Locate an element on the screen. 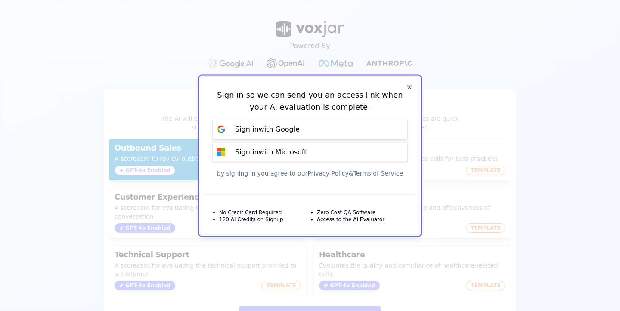 The height and width of the screenshot is (311, 620). button: Privacy Policy is located at coordinates (328, 173).